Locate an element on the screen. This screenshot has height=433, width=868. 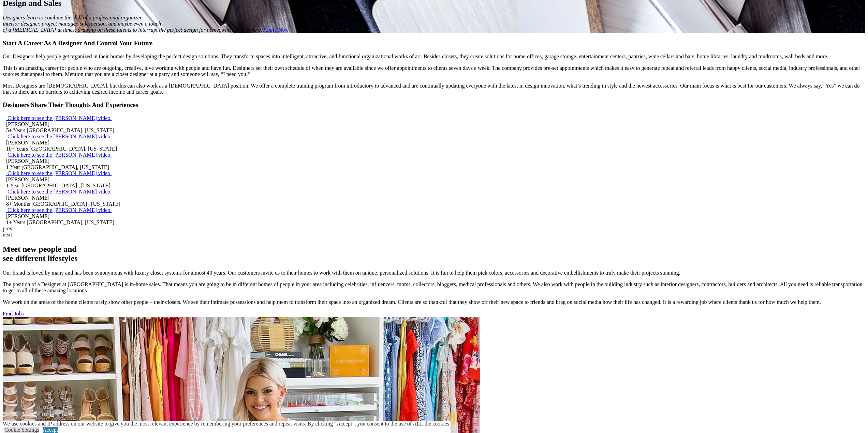
p: We work on the areas of the home clients rarely show other people – their closets. We see their i... is located at coordinates (434, 303).